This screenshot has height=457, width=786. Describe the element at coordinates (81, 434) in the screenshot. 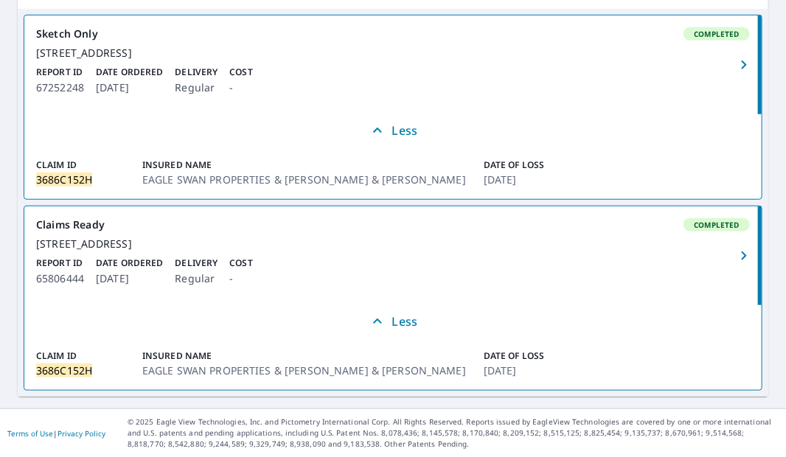

I see `a: Privacy Policy` at that location.